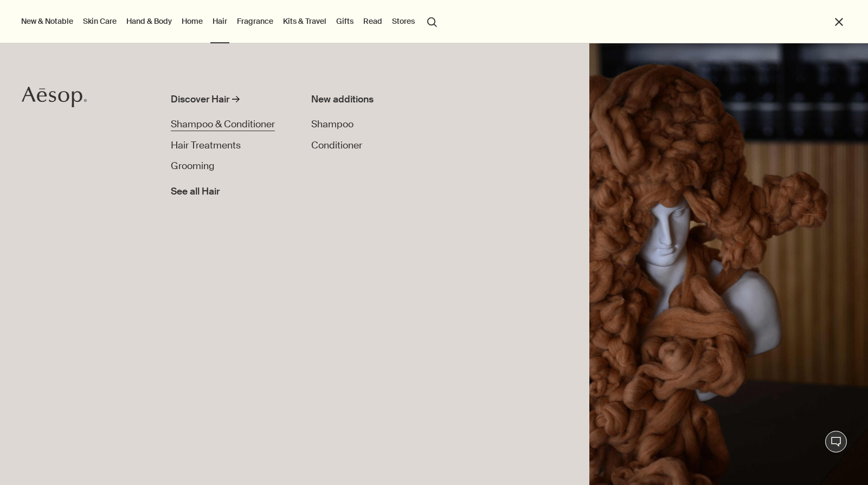  What do you see at coordinates (336, 145) in the screenshot?
I see `a: Conditioner` at bounding box center [336, 145].